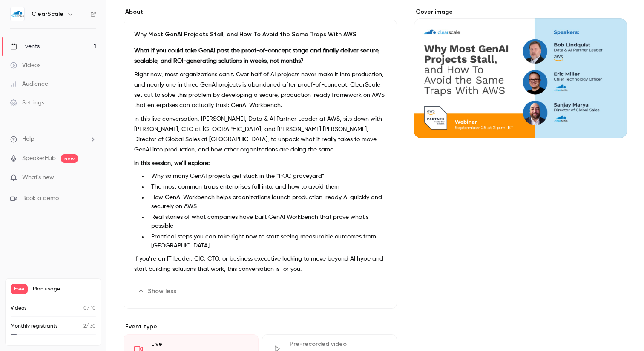 This screenshot has height=351, width=644. Describe the element at coordinates (89, 308) in the screenshot. I see `p: / 10` at that location.